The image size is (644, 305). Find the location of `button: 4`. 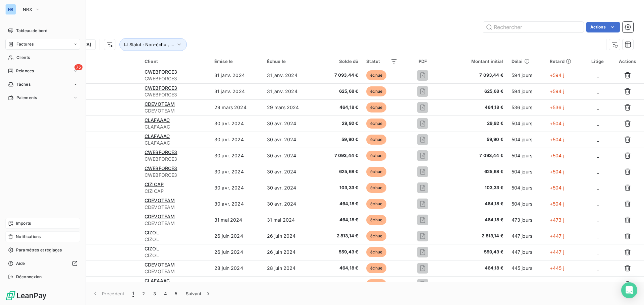

button: 4 is located at coordinates (166, 294).